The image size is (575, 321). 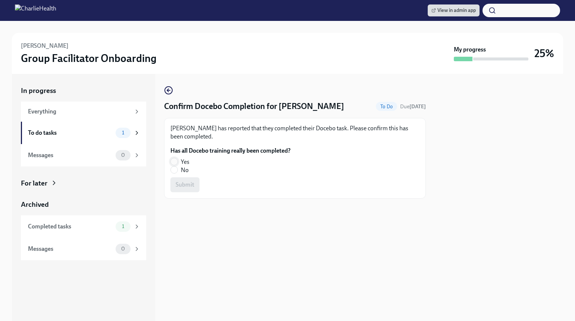 I want to click on label: Has all Docebo training really been completed?, so click(x=231, y=151).